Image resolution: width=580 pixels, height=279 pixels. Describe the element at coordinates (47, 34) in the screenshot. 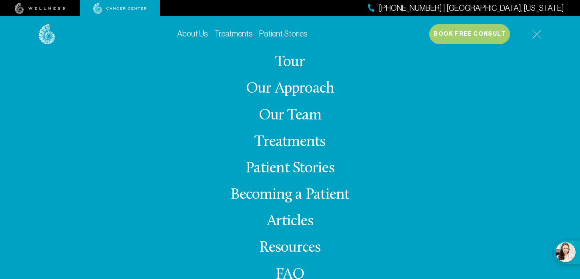

I see `img: logo` at that location.